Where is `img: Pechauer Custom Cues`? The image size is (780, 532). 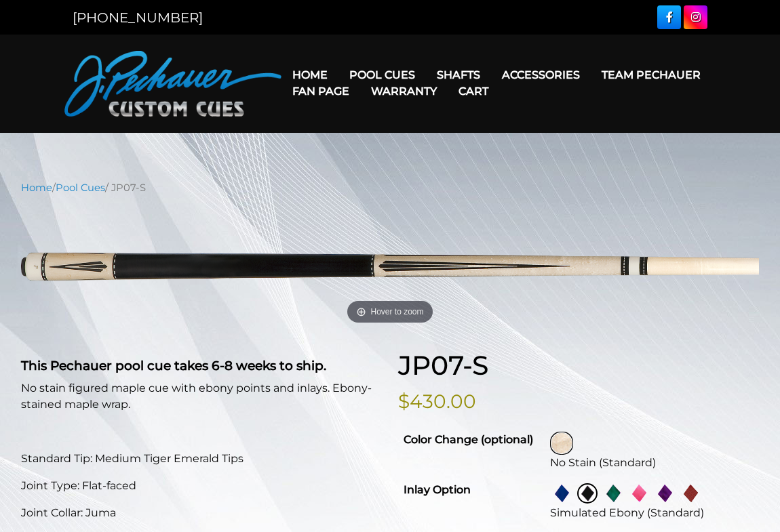
img: Pechauer Custom Cues is located at coordinates (173, 84).